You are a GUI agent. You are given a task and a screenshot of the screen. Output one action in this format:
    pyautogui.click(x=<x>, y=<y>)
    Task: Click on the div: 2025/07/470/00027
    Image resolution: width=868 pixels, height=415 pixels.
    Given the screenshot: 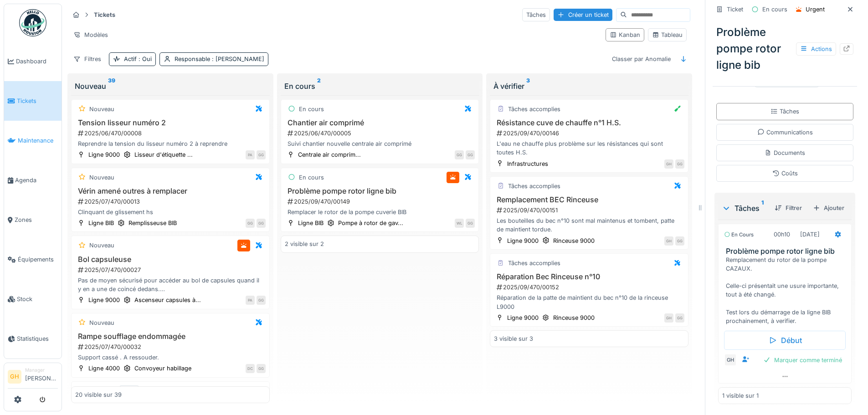 What is the action you would take?
    pyautogui.click(x=171, y=270)
    